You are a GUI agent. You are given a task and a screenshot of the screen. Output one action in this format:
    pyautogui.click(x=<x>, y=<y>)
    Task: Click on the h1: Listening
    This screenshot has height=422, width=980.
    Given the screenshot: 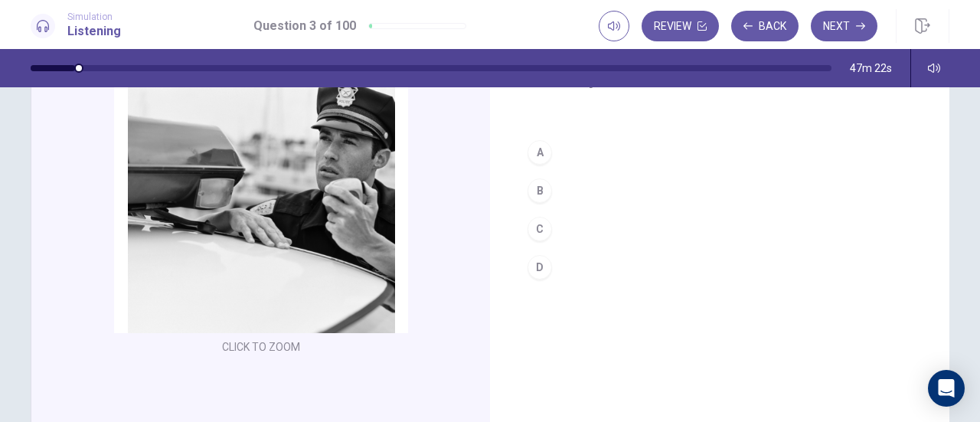 What is the action you would take?
    pyautogui.click(x=94, y=31)
    